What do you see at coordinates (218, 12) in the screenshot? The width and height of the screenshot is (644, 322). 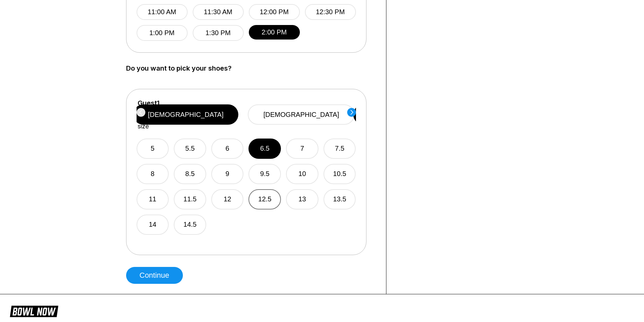 I see `button: 11:30 AM` at bounding box center [218, 12].